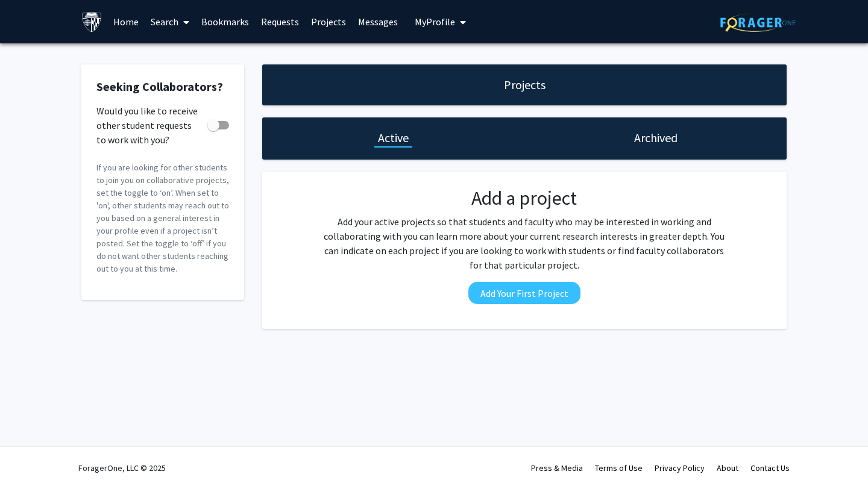 This screenshot has height=489, width=868. I want to click on a: Search, so click(170, 22).